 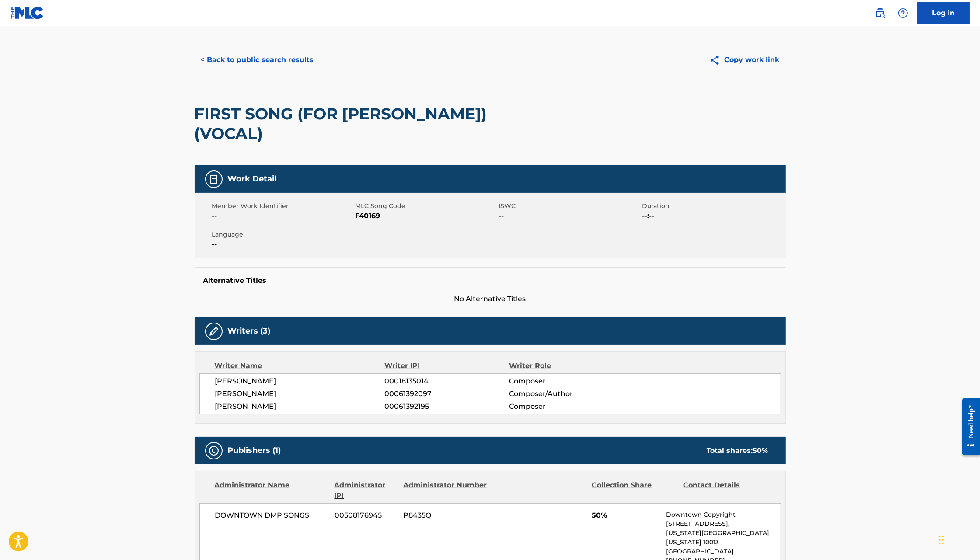 What do you see at coordinates (447, 406) in the screenshot?
I see `span: 00061392195` at bounding box center [447, 406].